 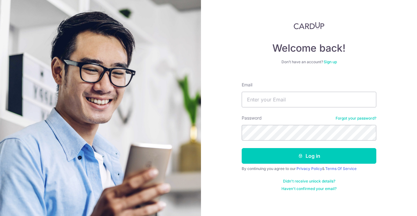 I want to click on label: Password, so click(x=252, y=118).